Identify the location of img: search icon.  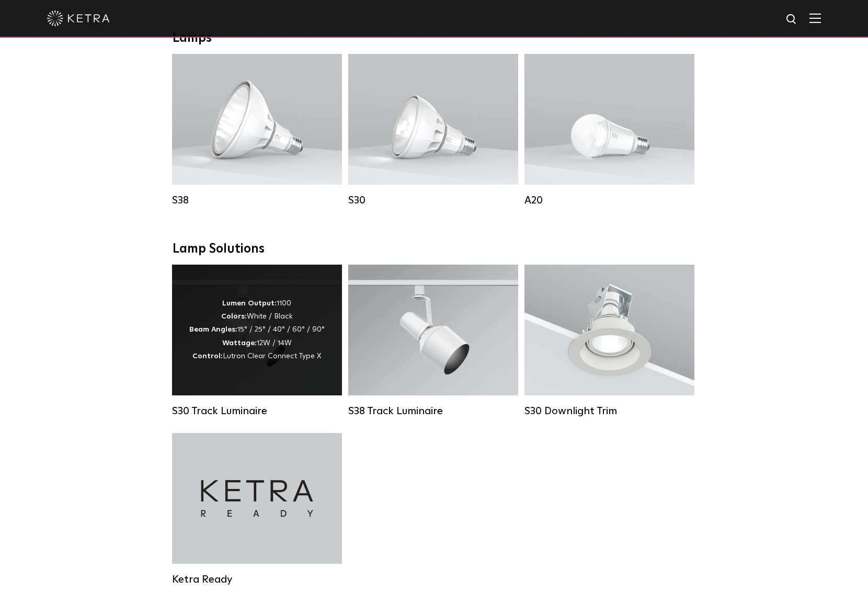
(792, 19).